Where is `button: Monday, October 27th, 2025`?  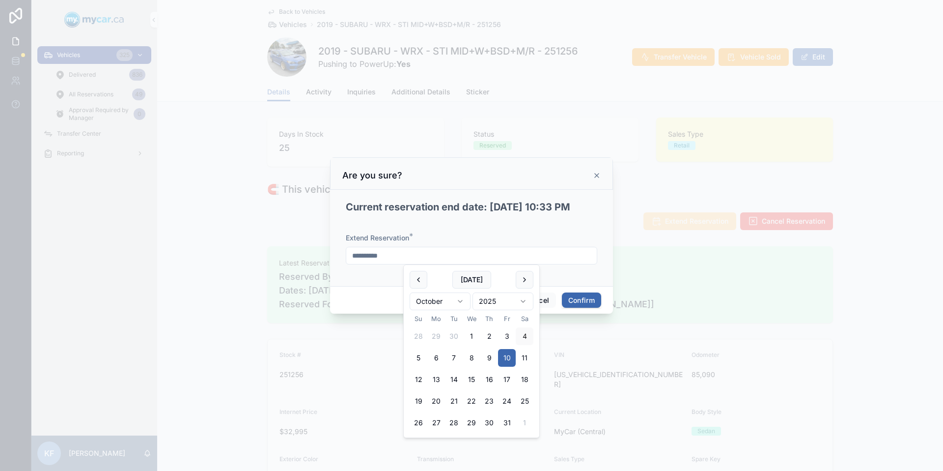
button: Monday, October 27th, 2025 is located at coordinates (436, 422).